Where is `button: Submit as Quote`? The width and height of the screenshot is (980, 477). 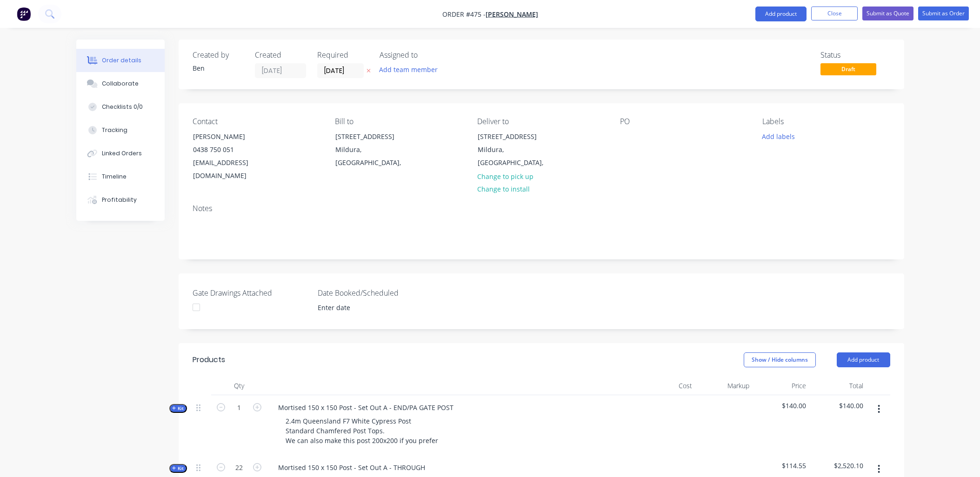
button: Submit as Quote is located at coordinates (888, 14).